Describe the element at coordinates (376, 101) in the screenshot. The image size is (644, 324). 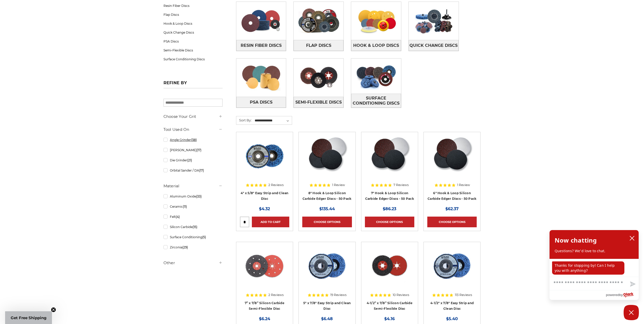
I see `span: Surface Conditioning Discs` at that location.